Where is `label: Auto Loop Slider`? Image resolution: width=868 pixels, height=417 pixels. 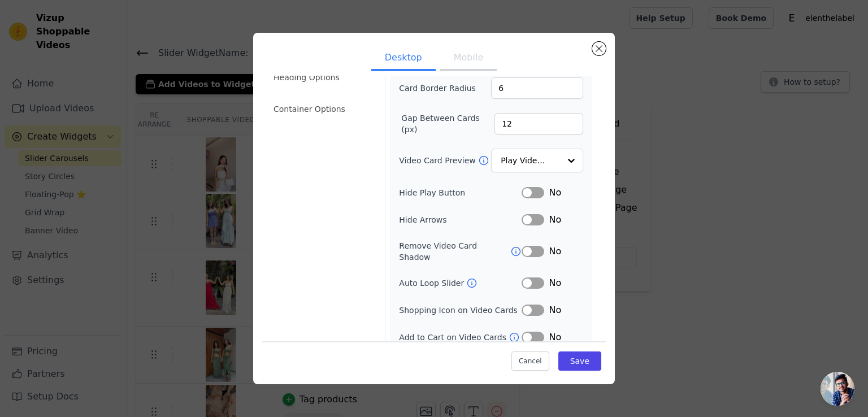 label: Auto Loop Slider is located at coordinates (433, 283).